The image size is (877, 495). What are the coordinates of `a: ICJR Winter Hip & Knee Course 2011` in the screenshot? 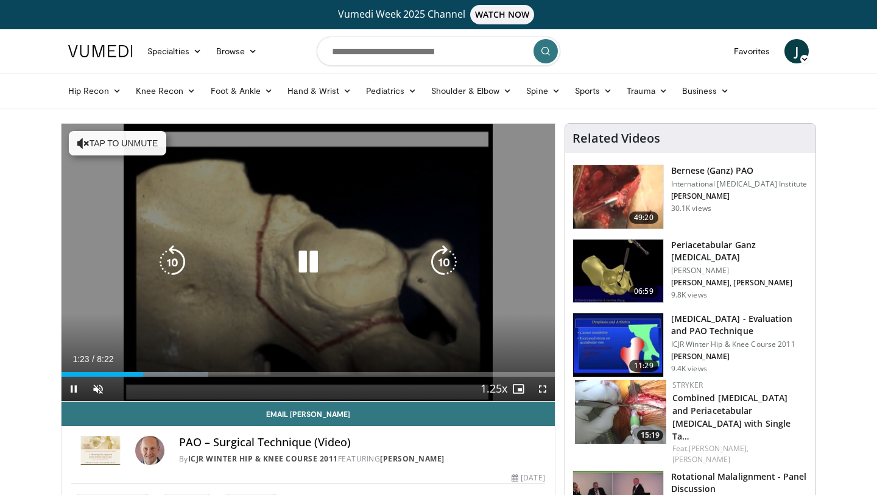 It's located at (263, 458).